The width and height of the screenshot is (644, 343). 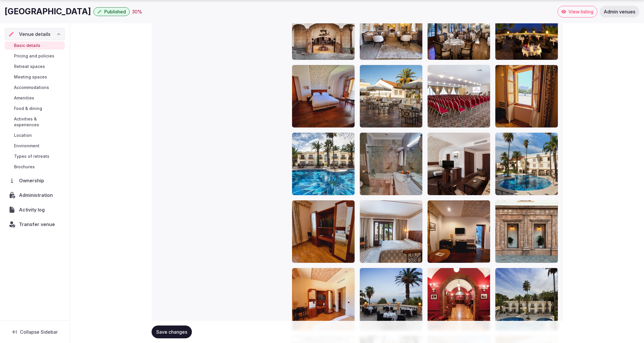 I want to click on button: Collapse Sidebar, so click(x=35, y=332).